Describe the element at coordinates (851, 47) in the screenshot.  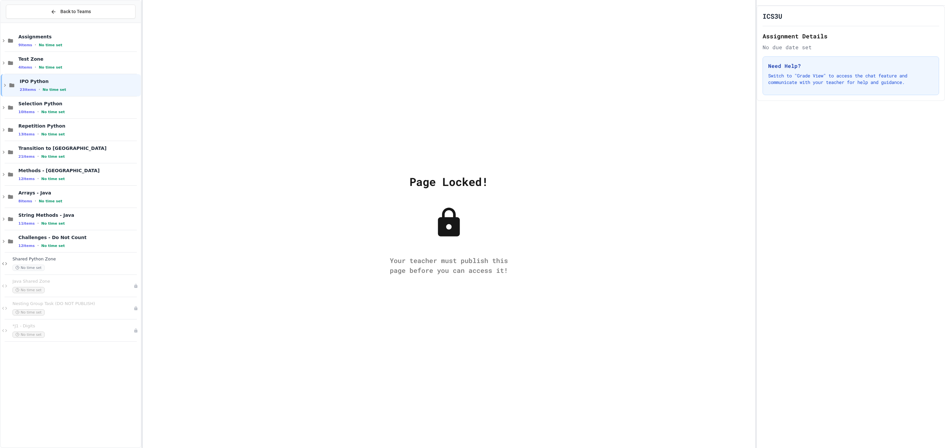
I see `div: No due date set` at that location.